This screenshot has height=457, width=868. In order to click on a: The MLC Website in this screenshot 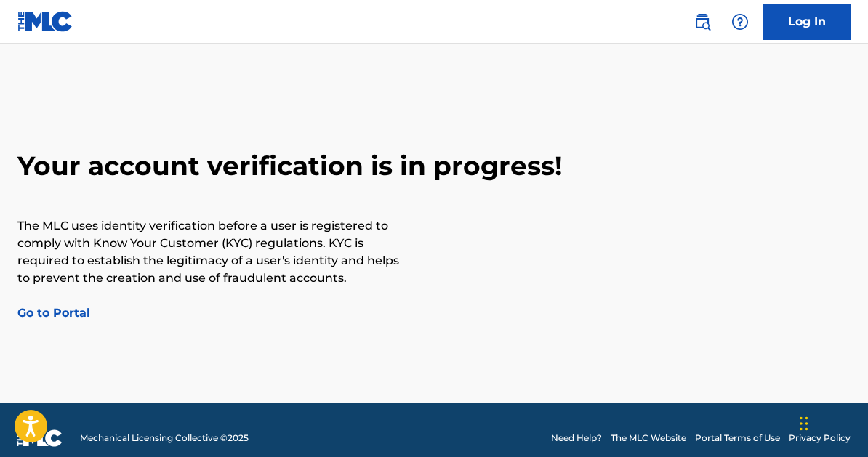, I will do `click(649, 438)`.